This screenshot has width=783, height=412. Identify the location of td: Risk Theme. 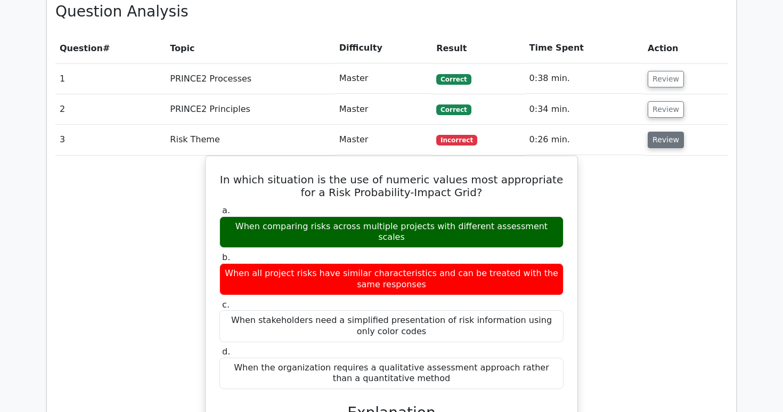
(250, 140).